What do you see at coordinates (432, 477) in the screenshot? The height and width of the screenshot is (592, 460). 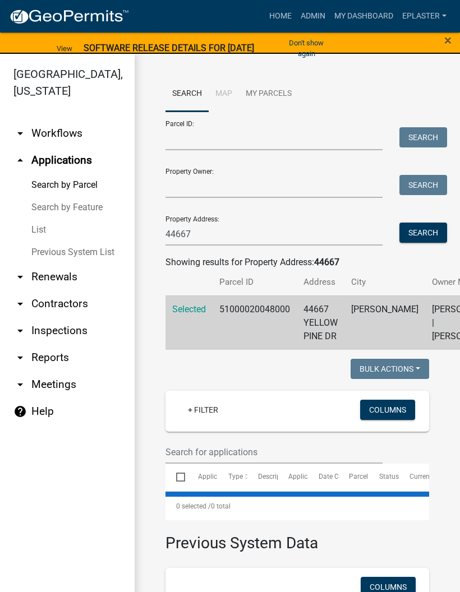 I see `span: Current Activity` at bounding box center [432, 477].